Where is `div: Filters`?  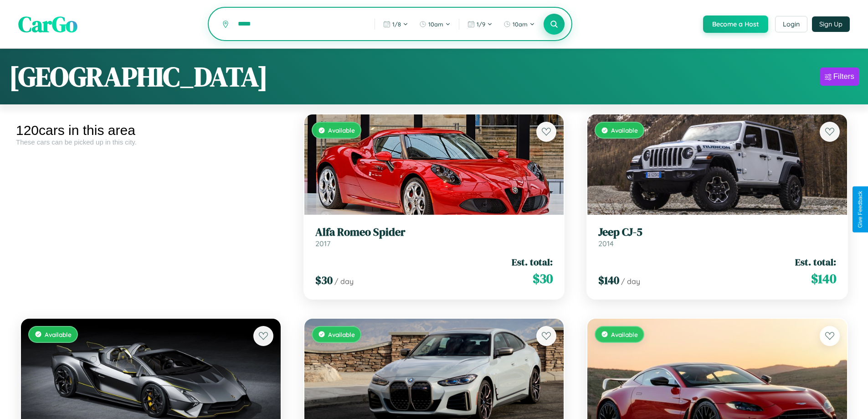 div: Filters is located at coordinates (844, 77).